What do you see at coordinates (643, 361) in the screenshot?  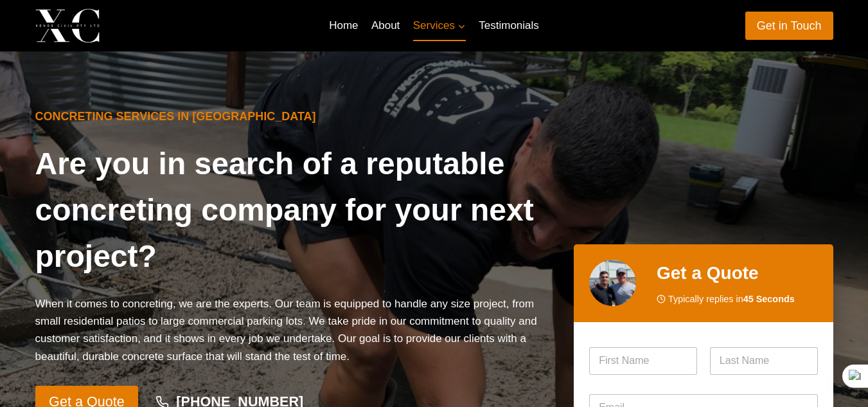 I see `input: First Name` at bounding box center [643, 361].